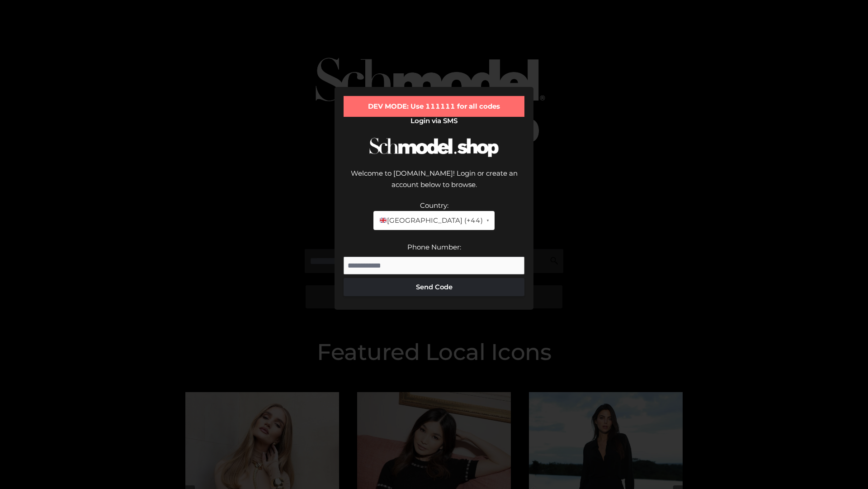  I want to click on button: Send Code, so click(434, 287).